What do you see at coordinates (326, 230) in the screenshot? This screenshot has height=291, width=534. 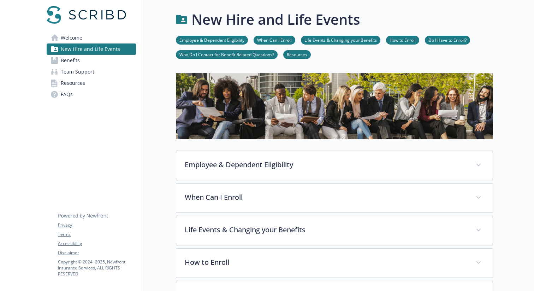 I see `p: Life Events & Changing your Benefits` at bounding box center [326, 230].